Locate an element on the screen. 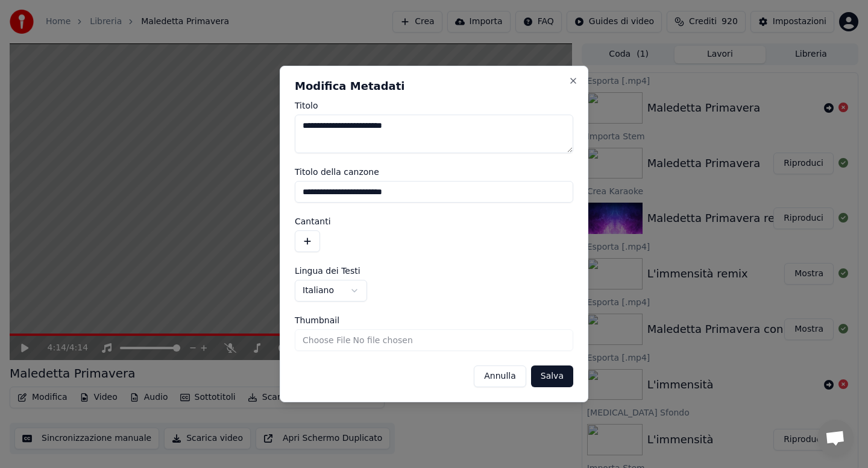 The image size is (868, 468). button: Salva is located at coordinates (552, 376).